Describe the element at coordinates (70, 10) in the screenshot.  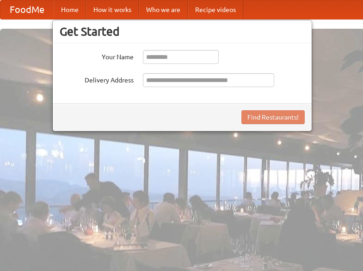
I see `a: Home` at that location.